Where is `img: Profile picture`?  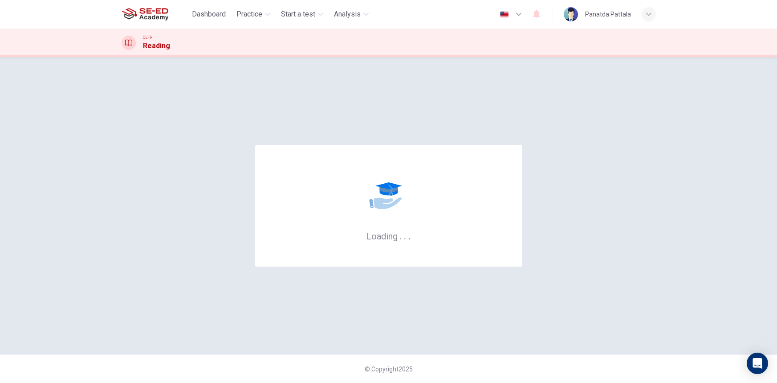 img: Profile picture is located at coordinates (571, 14).